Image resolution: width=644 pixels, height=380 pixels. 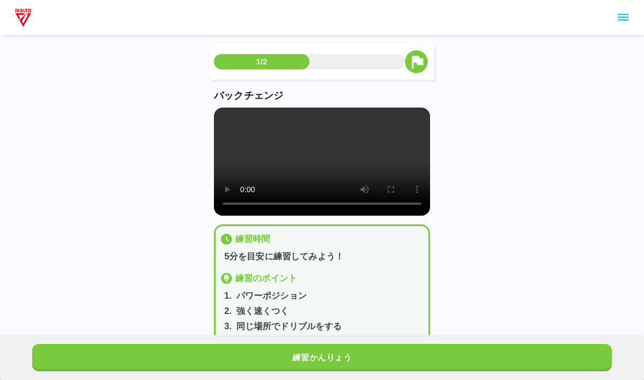 What do you see at coordinates (266, 278) in the screenshot?
I see `p: 練習のポイント` at bounding box center [266, 278].